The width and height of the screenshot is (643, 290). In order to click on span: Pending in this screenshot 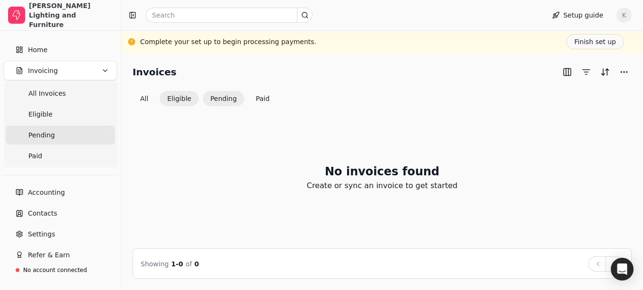, I will do `click(42, 135)`.